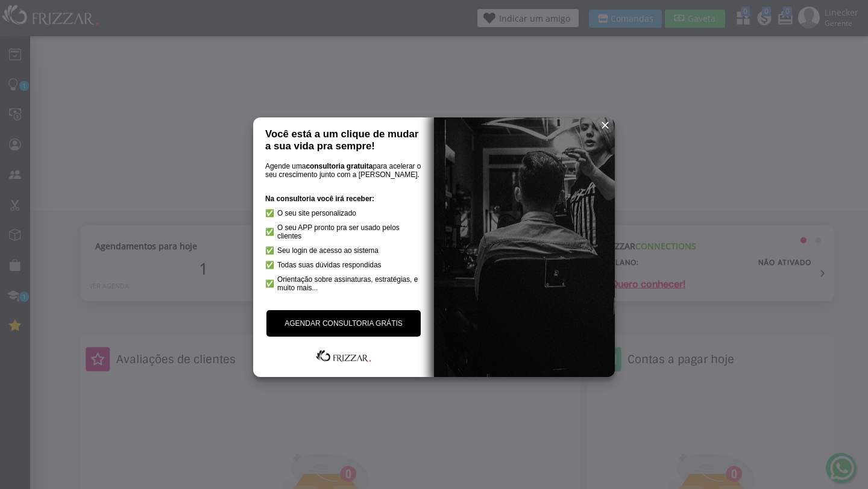  I want to click on li: O seu APP pronto pra ser usado pelos clientes, so click(344, 232).